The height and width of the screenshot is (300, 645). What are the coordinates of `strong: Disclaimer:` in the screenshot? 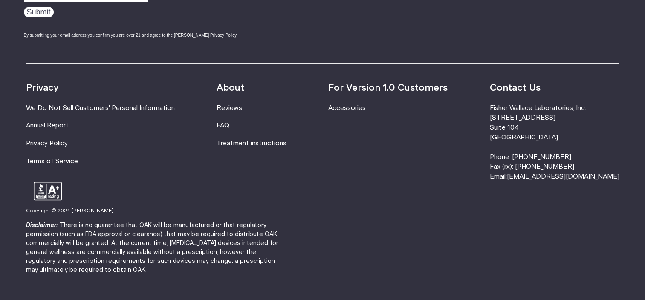 It's located at (42, 225).